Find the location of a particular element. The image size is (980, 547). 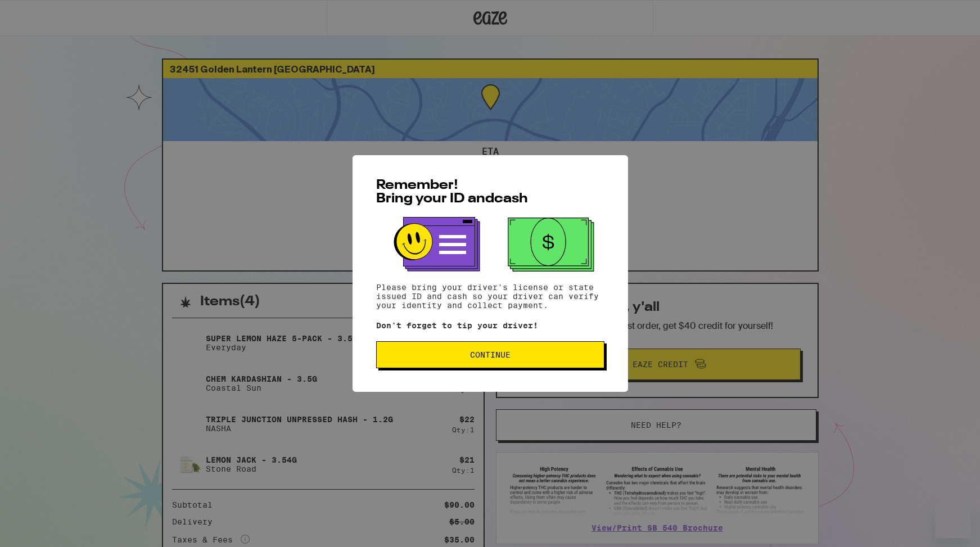

span: Remember! Bring your ID and cash is located at coordinates (452, 192).